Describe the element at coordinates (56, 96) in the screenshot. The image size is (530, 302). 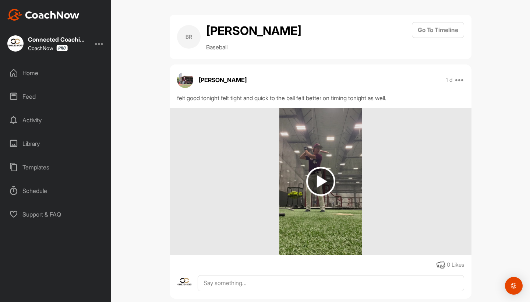
I see `div: Feed` at that location.